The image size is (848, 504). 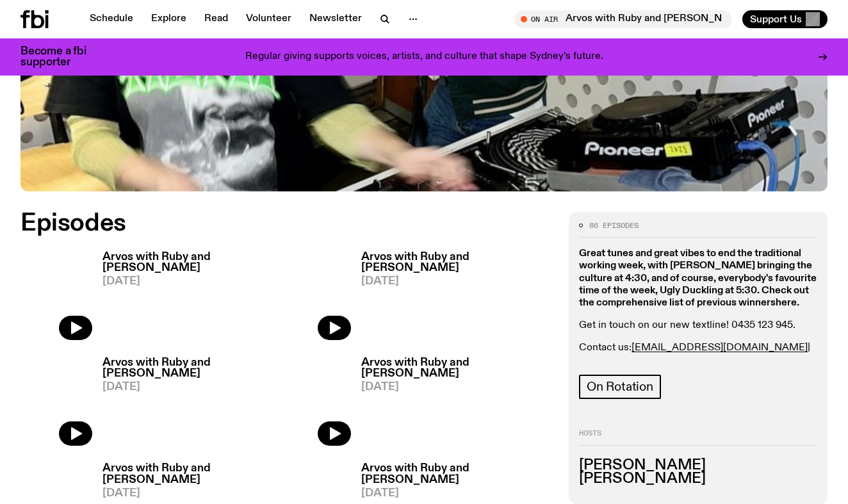 What do you see at coordinates (620, 387) in the screenshot?
I see `span: On Rotation` at bounding box center [620, 387].